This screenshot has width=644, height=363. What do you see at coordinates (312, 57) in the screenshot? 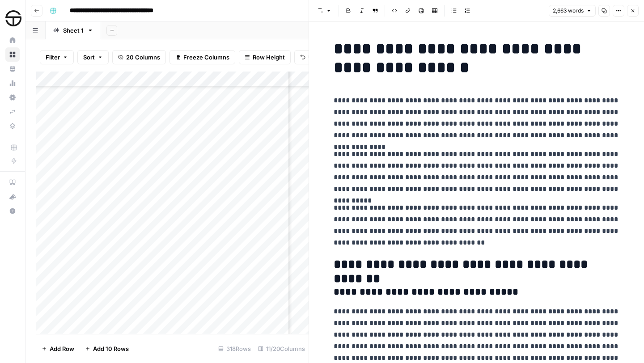
I see `button: Undo` at bounding box center [312, 57].